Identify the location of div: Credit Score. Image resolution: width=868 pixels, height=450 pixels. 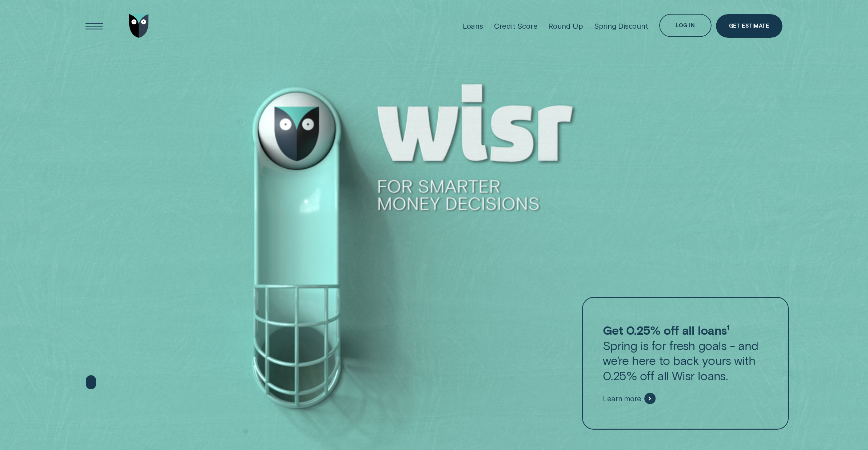
(516, 25).